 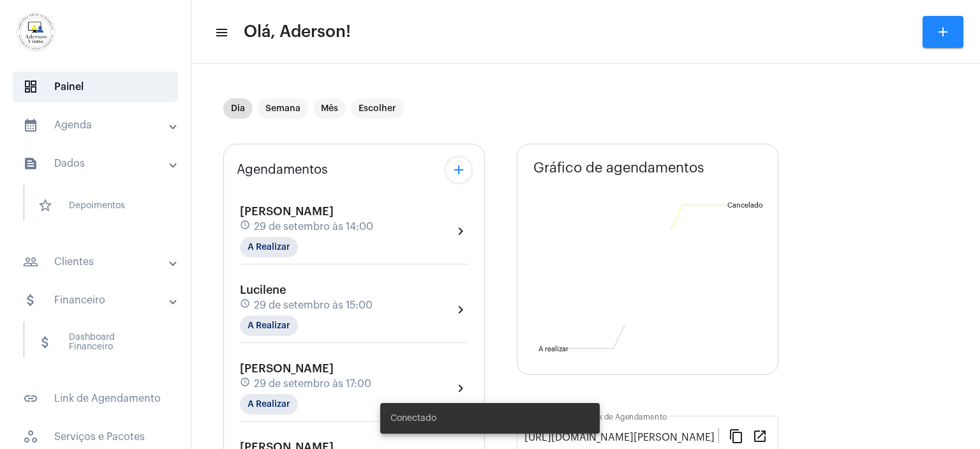 I want to click on text: A realizar, so click(x=554, y=348).